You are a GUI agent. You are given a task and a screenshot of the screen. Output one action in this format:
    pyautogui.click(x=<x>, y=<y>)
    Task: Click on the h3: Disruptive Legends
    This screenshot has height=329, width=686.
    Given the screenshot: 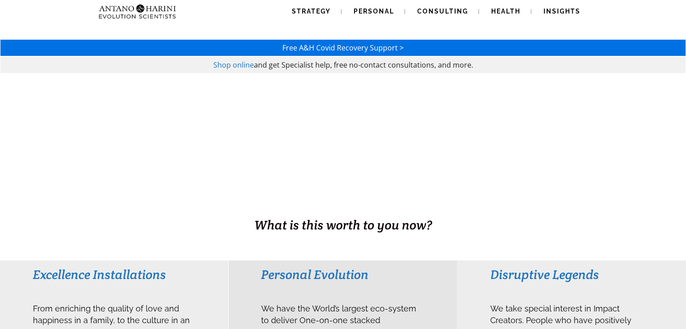 What is the action you would take?
    pyautogui.click(x=572, y=275)
    